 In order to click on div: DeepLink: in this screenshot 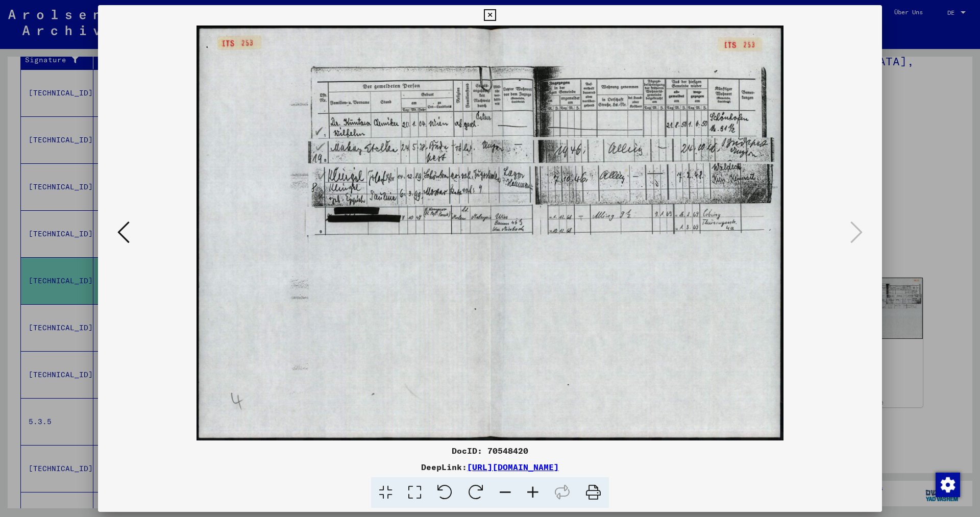, I will do `click(490, 467)`.